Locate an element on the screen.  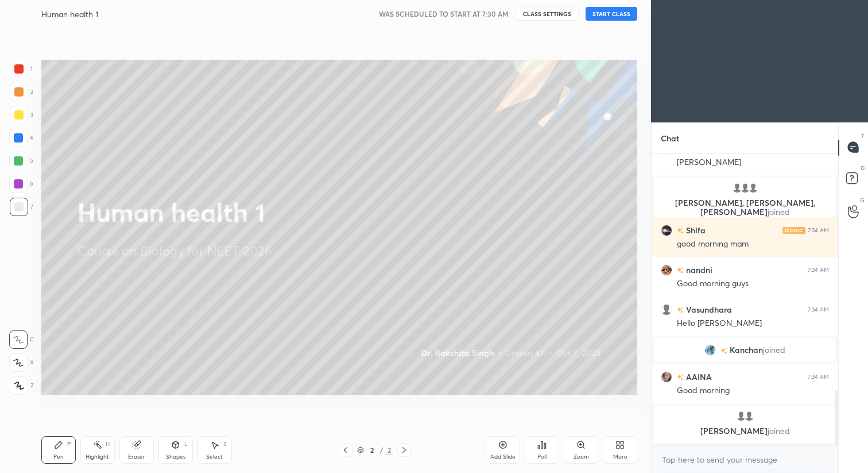
div: 3 is located at coordinates (21, 115).